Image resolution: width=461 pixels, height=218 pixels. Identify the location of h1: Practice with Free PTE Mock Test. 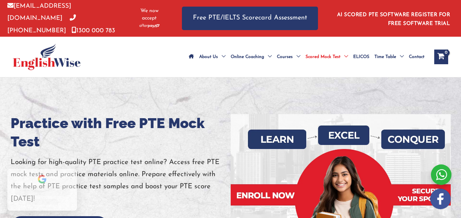
(121, 132).